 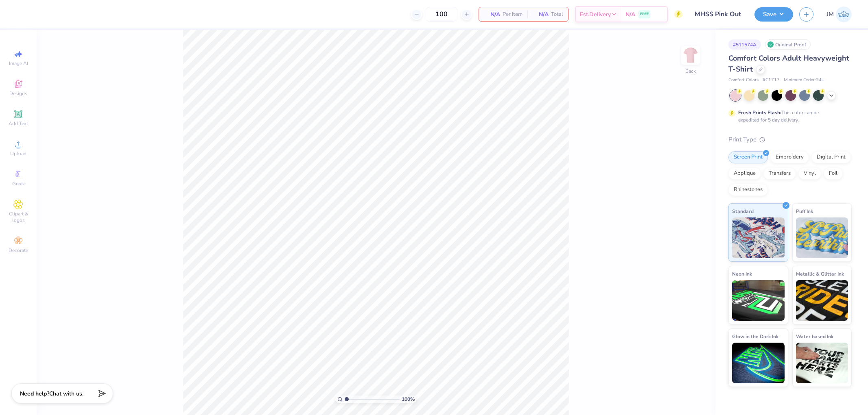 What do you see at coordinates (595, 14) in the screenshot?
I see `span: Est. Delivery` at bounding box center [595, 14].